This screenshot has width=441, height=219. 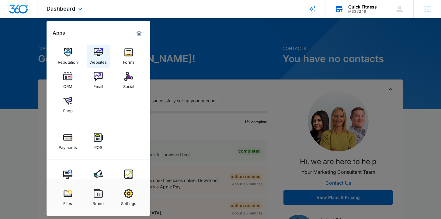 I want to click on a: Email, so click(x=98, y=81).